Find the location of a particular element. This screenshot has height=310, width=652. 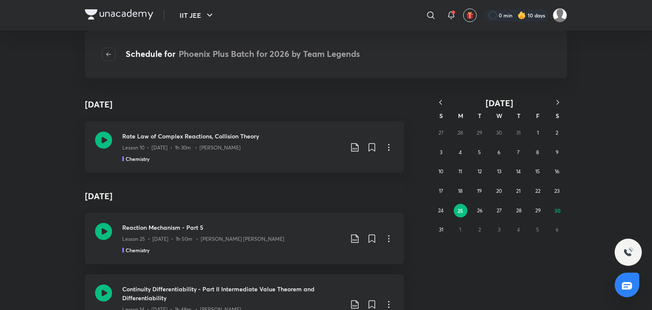

img: streak is located at coordinates (522, 15).